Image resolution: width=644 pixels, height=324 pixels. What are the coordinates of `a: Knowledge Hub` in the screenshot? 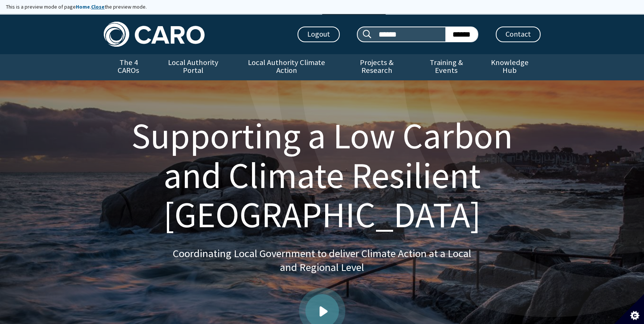 It's located at (510, 67).